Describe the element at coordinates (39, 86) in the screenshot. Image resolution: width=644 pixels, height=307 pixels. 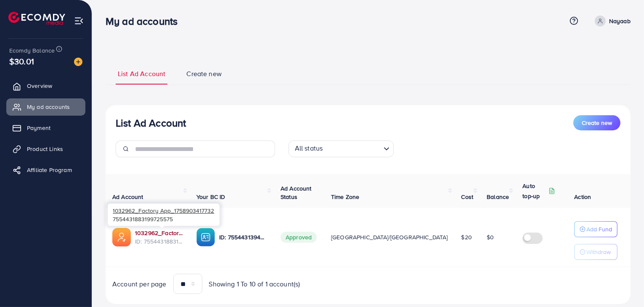
I see `span: Overview` at that location.